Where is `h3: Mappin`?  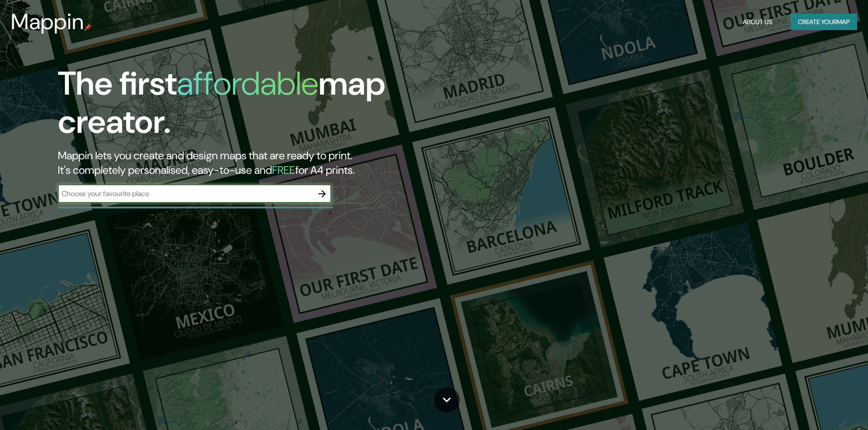 h3: Mappin is located at coordinates (48, 22).